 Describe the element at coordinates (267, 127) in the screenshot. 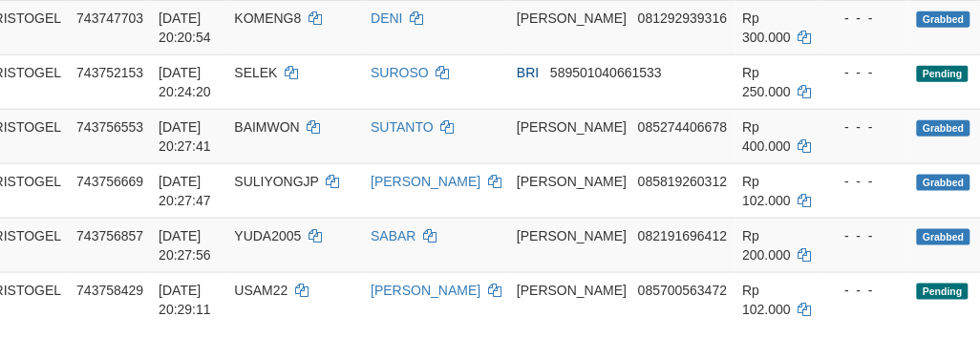

I see `span: BAIMWON` at that location.